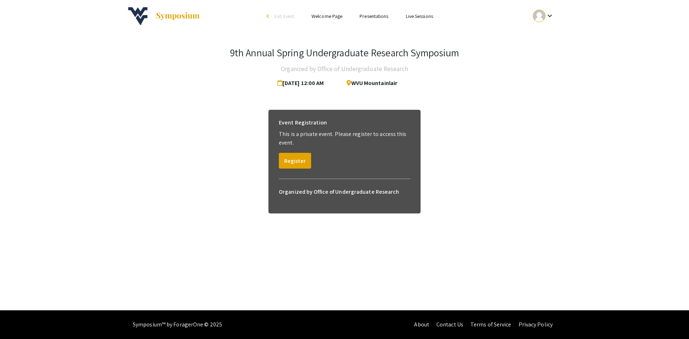  Describe the element at coordinates (369, 83) in the screenshot. I see `span: WVU Mountainlair` at that location.